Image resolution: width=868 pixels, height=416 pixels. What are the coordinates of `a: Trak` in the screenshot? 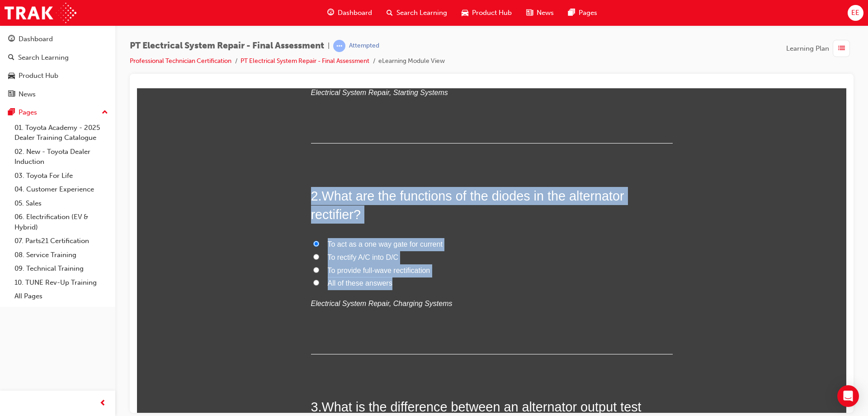 It's located at (40, 12).